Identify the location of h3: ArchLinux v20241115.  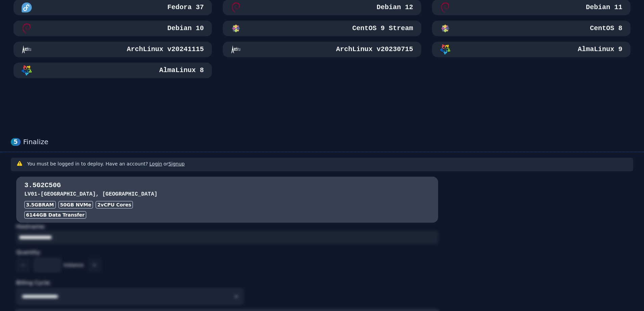
(165, 49).